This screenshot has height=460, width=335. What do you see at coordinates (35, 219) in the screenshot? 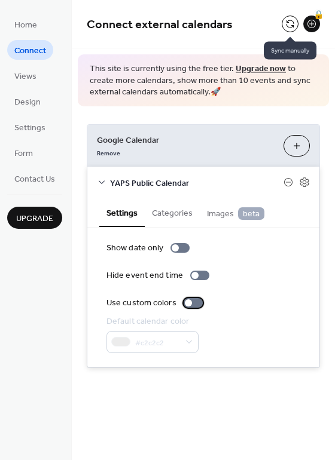
I see `span: Upgrade` at bounding box center [35, 219].